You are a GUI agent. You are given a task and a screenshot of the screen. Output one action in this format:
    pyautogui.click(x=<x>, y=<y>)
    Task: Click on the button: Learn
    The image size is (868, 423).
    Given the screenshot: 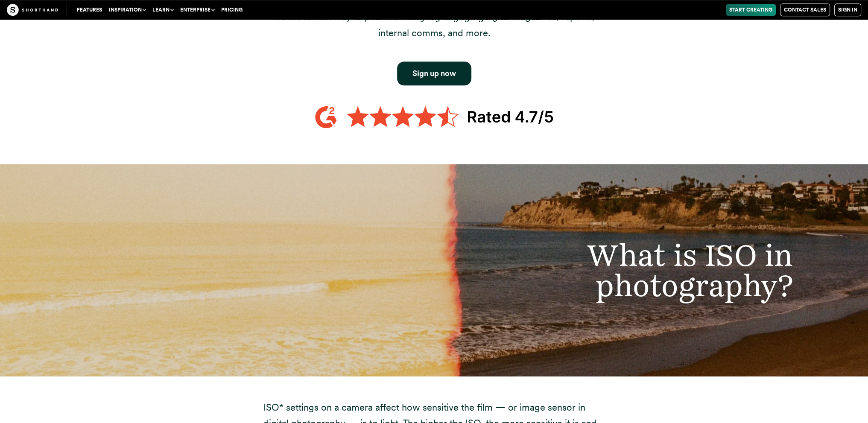 What is the action you would take?
    pyautogui.click(x=162, y=10)
    